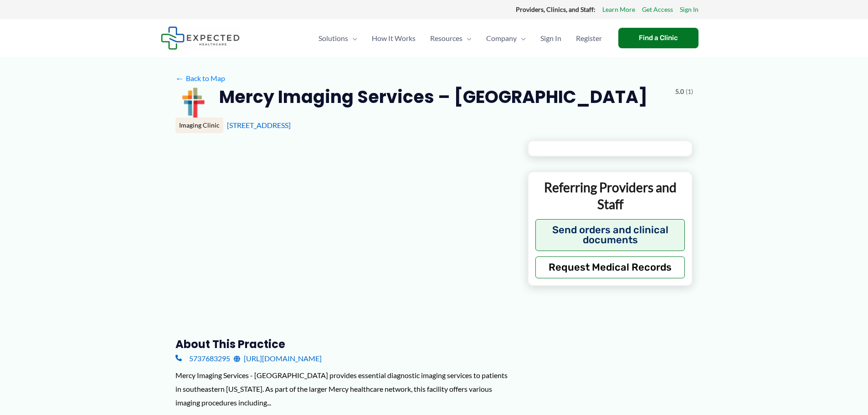  Describe the element at coordinates (610, 268) in the screenshot. I see `button: Request Medical Records` at that location.